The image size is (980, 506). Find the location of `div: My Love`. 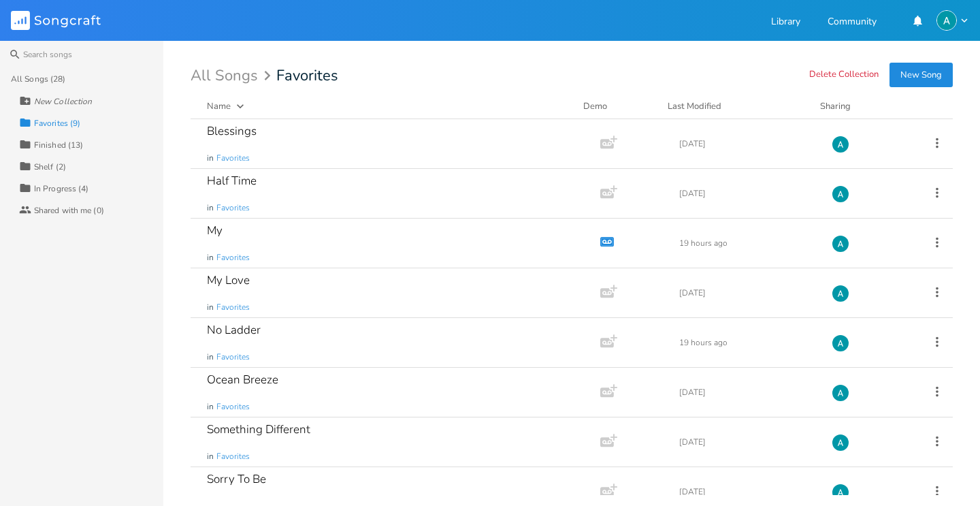

div: My Love is located at coordinates (228, 280).